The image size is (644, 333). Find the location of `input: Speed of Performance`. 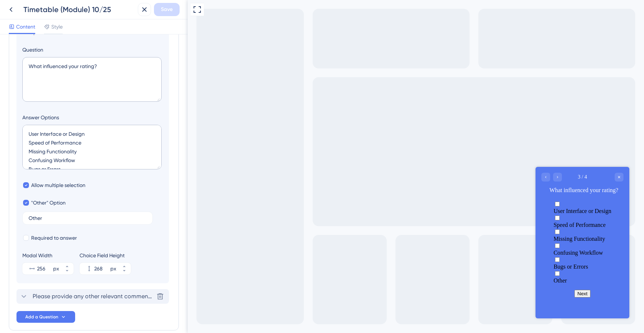

input: Speed of Performance is located at coordinates (22, 51).